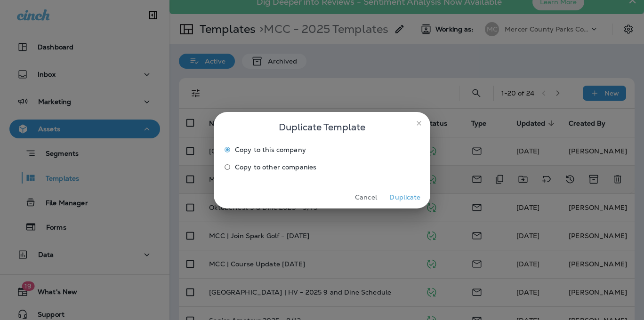 This screenshot has height=320, width=644. I want to click on span: Copy to this company, so click(270, 150).